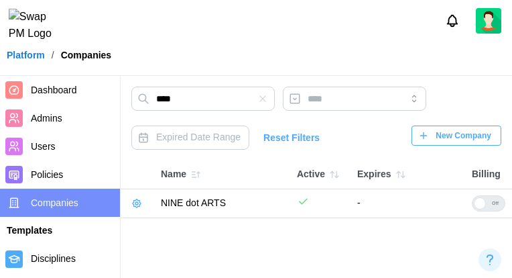 This screenshot has width=512, height=278. I want to click on div: Billing, so click(489, 174).